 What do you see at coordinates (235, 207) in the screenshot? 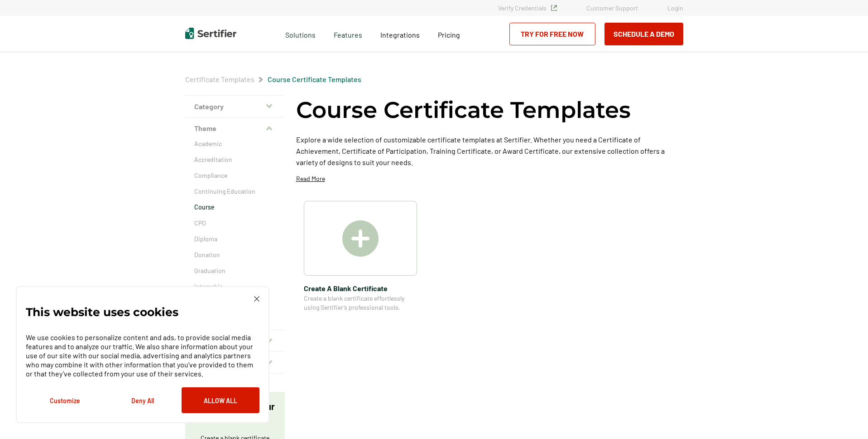
I see `a: Course` at bounding box center [235, 207].